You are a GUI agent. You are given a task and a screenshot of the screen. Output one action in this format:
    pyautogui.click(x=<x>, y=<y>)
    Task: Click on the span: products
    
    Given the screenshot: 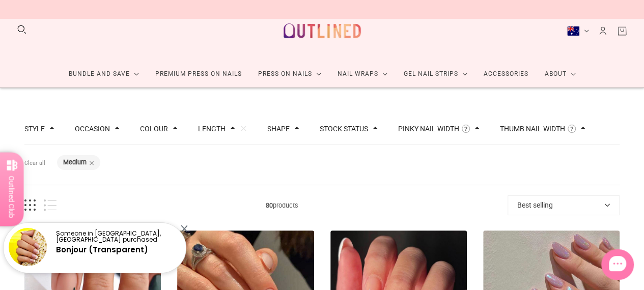 What is the action you would take?
    pyautogui.click(x=282, y=205)
    